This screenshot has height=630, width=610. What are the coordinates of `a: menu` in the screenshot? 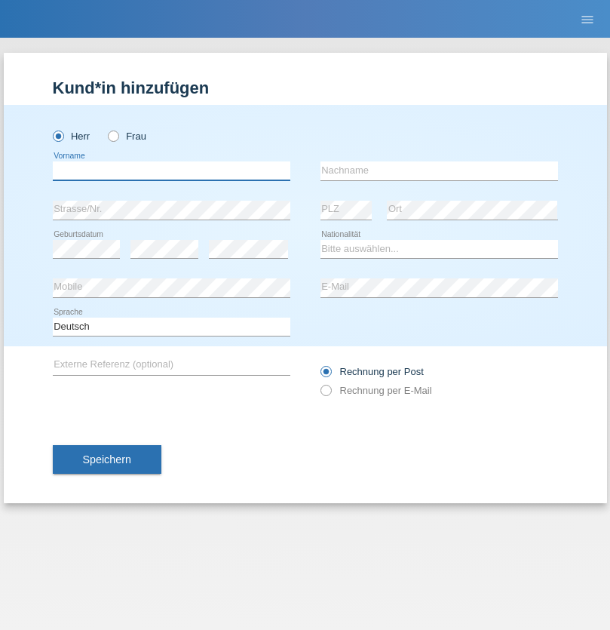 It's located at (587, 19).